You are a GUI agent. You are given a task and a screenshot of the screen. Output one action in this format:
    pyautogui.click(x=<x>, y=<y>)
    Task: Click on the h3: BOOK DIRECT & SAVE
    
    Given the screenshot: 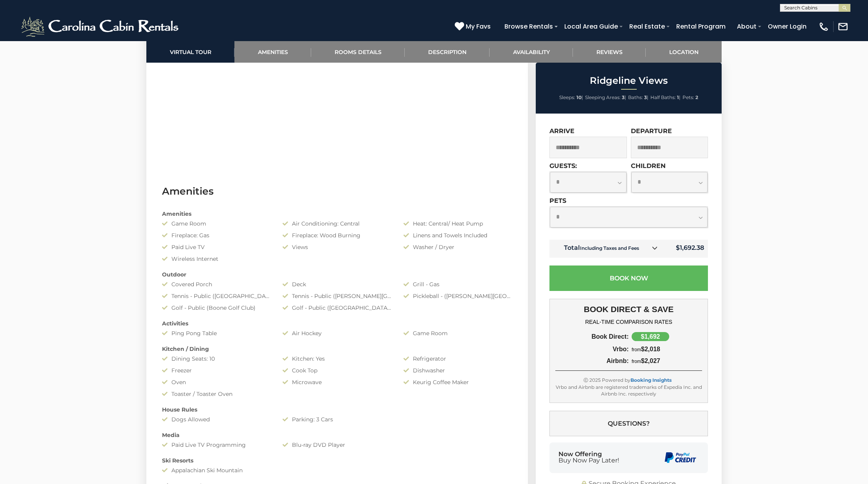 What is the action you would take?
    pyautogui.click(x=628, y=309)
    